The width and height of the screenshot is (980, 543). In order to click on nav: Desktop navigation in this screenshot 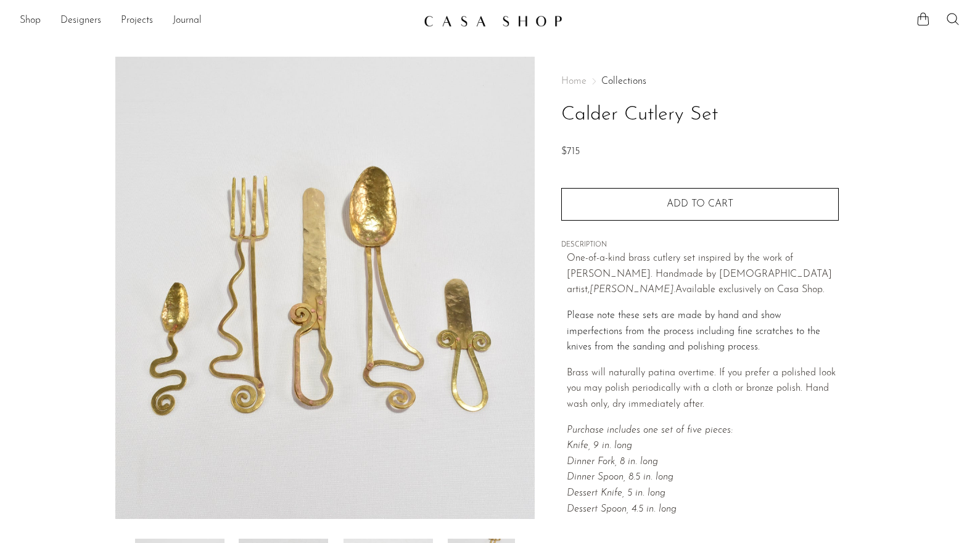, I will do `click(217, 21)`.